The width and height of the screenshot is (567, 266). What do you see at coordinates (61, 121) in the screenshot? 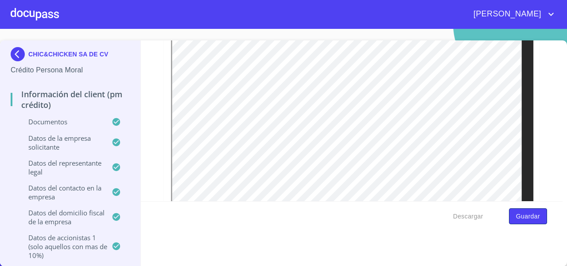
I see `p: Documentos` at bounding box center [61, 121].